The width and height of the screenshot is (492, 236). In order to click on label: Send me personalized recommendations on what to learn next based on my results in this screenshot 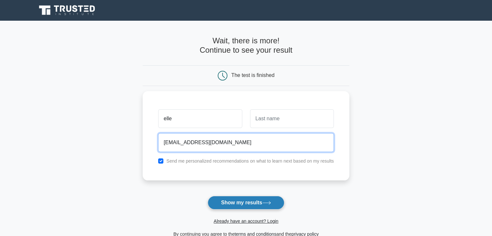, I will do `click(250, 161)`.